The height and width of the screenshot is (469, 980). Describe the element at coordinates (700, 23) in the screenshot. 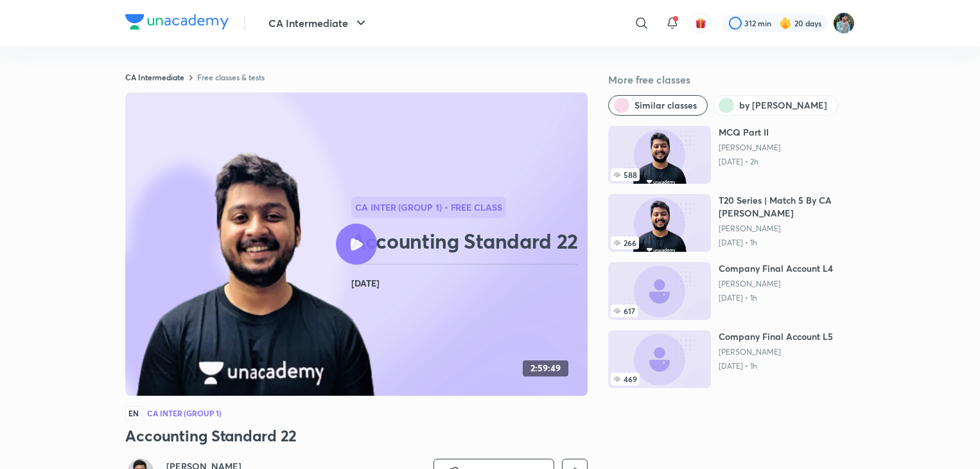

I see `button: avatar` at that location.